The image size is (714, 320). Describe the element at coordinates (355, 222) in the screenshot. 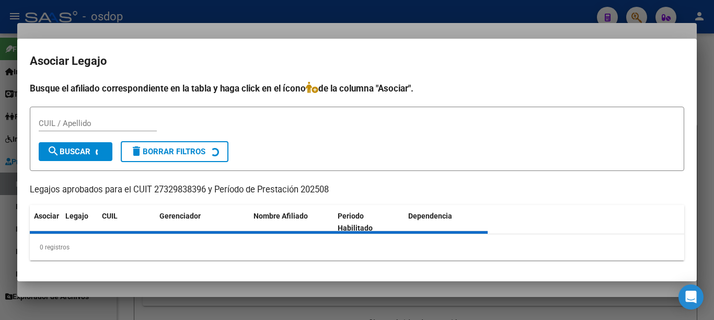

I see `span: Periodo Habilitado` at that location.